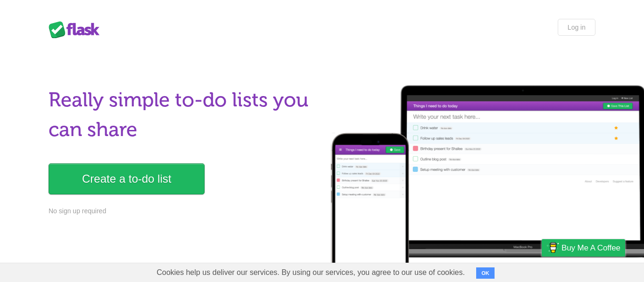  What do you see at coordinates (77, 30) in the screenshot?
I see `div: Flask Lists` at bounding box center [77, 30].